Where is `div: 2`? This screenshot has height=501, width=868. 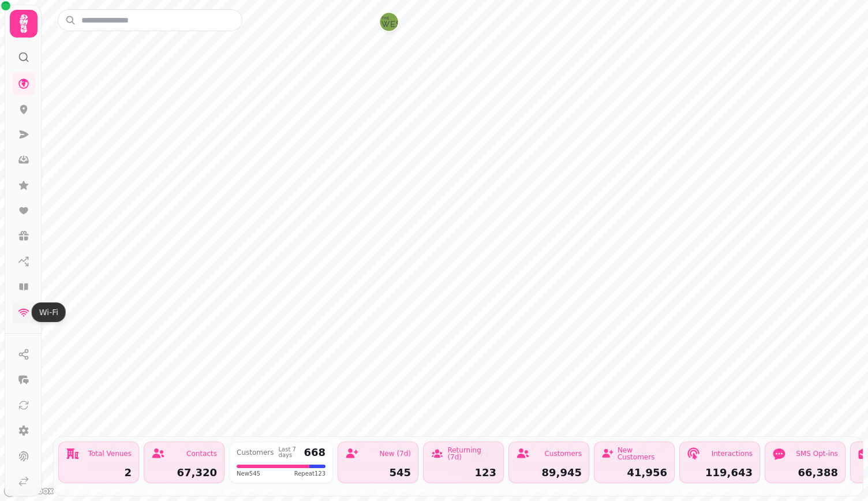 div: 2 is located at coordinates (99, 473).